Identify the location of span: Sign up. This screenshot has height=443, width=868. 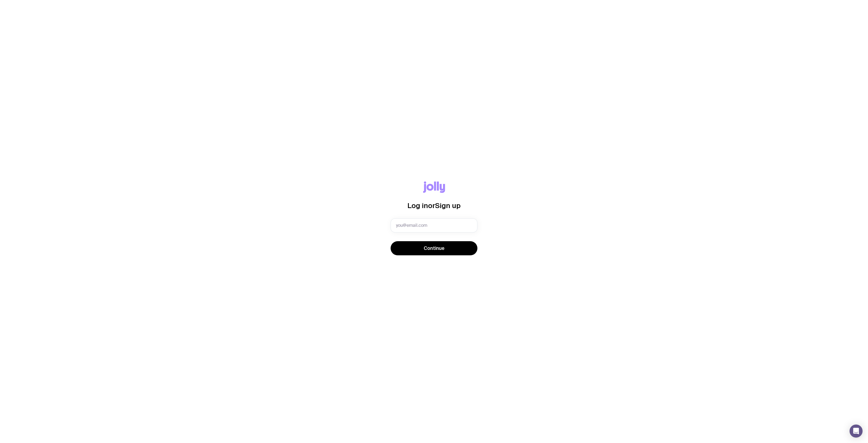
(448, 205).